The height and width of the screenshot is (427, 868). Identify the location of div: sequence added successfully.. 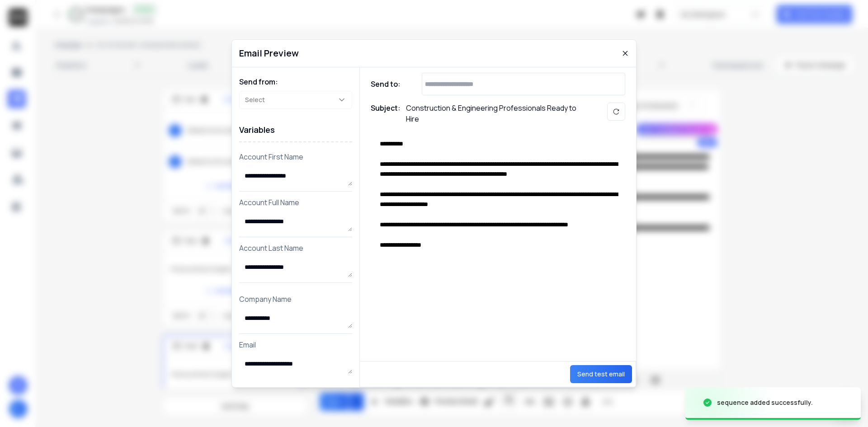
(765, 402).